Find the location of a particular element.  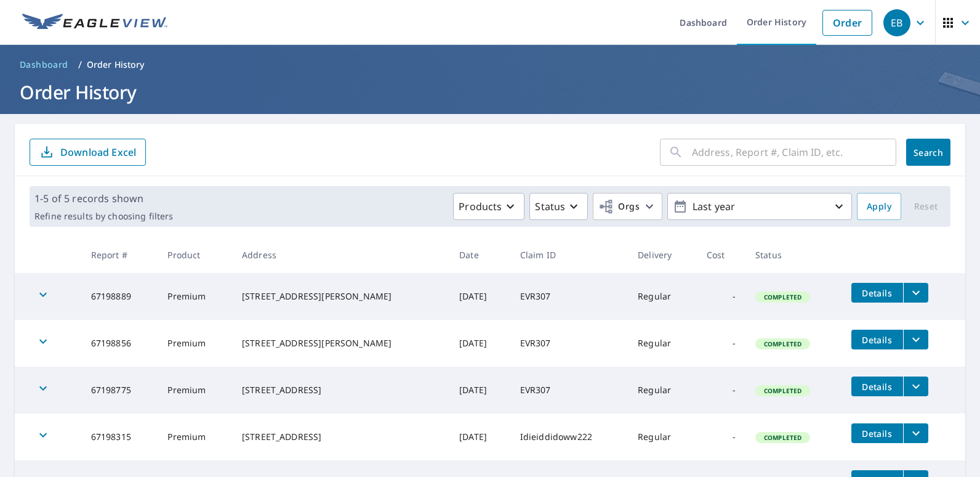

td: 67198889 is located at coordinates (120, 296).